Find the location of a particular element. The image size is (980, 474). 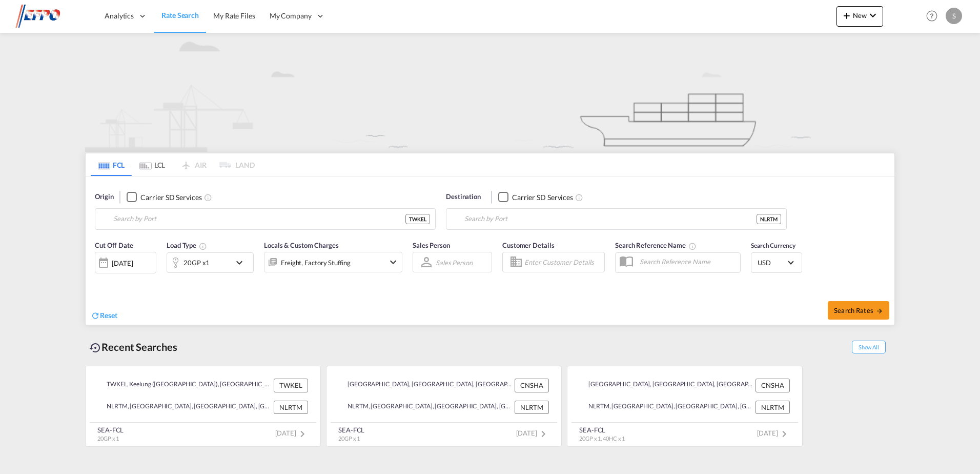

div: 20GP x1 is located at coordinates (196, 262).